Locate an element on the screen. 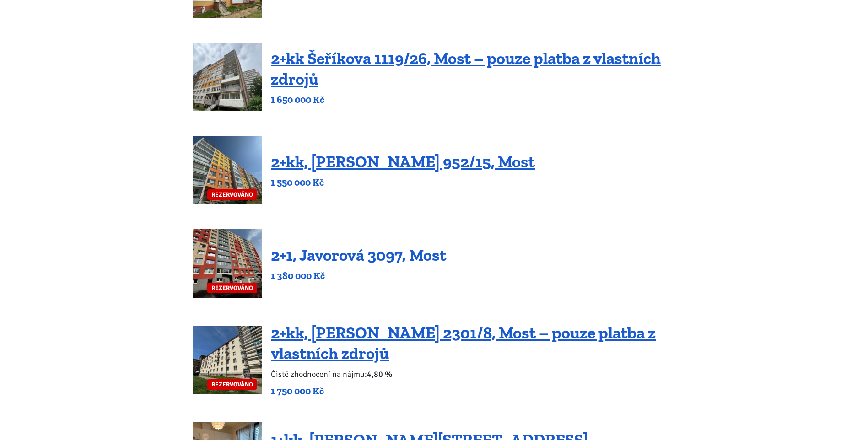 The image size is (868, 440). p: Čisté zhodnocení na nájmu: is located at coordinates (472, 374).